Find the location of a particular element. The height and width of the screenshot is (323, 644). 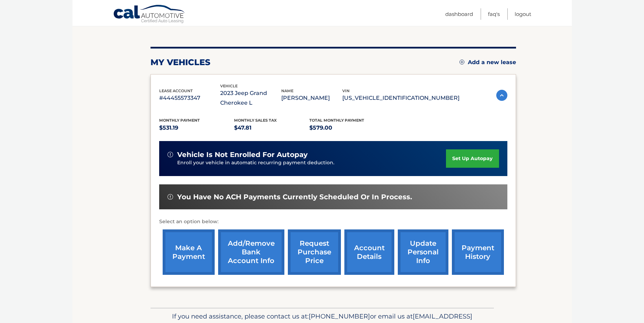

a: account details is located at coordinates (369, 252).